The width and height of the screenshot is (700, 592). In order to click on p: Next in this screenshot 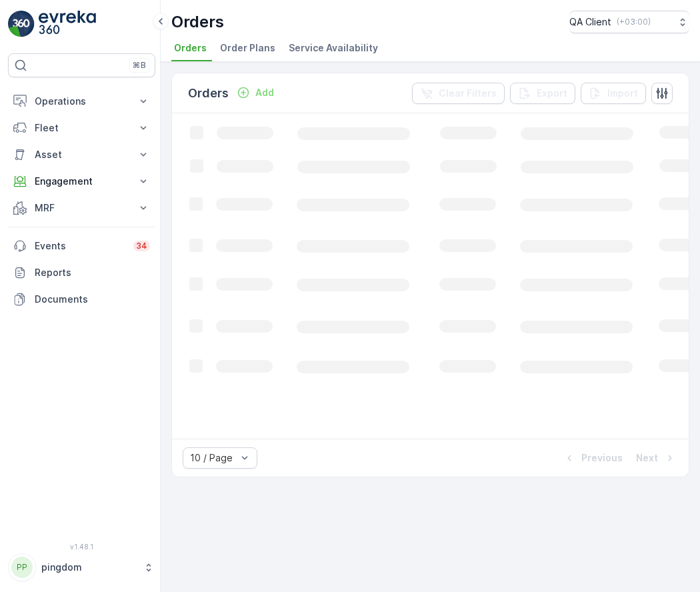, I will do `click(646, 458)`.